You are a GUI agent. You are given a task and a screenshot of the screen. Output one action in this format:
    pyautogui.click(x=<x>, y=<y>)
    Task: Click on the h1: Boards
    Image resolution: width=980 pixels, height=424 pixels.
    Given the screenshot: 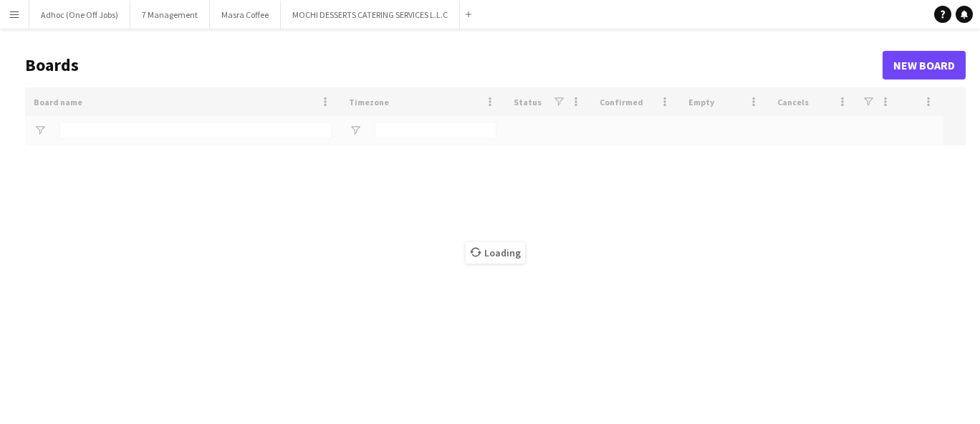 What is the action you would take?
    pyautogui.click(x=454, y=65)
    